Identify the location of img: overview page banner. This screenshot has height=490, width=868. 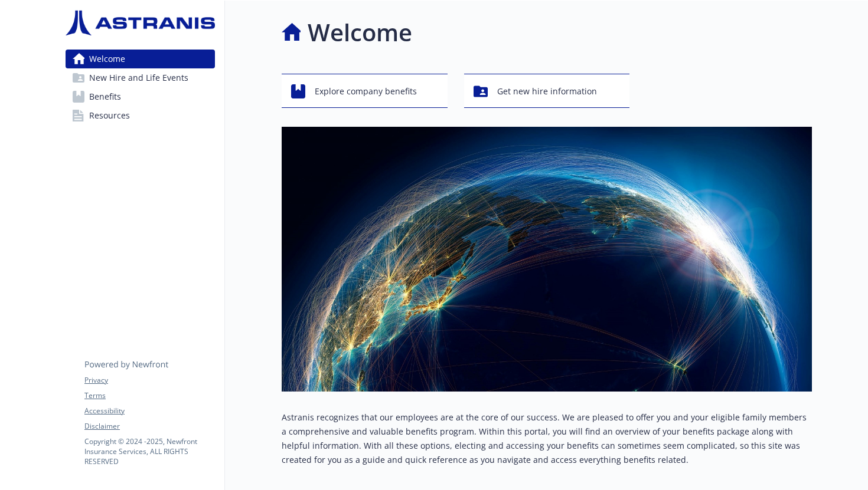
(547, 259).